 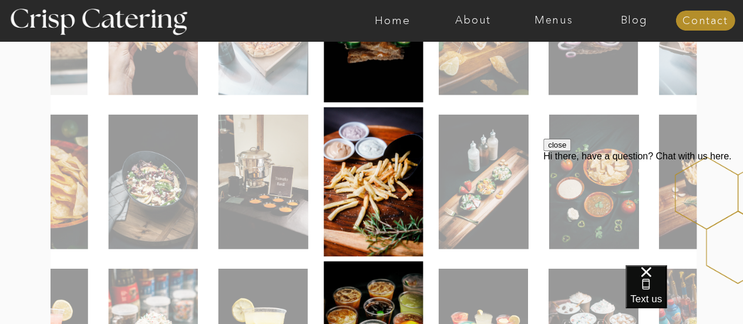 What do you see at coordinates (473, 21) in the screenshot?
I see `nav: About` at bounding box center [473, 21].